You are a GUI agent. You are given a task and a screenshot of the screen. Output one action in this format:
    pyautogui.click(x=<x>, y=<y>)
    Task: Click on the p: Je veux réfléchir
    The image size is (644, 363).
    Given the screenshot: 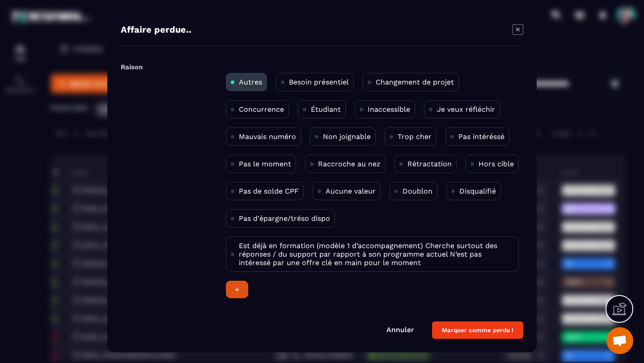 What is the action you would take?
    pyautogui.click(x=466, y=109)
    